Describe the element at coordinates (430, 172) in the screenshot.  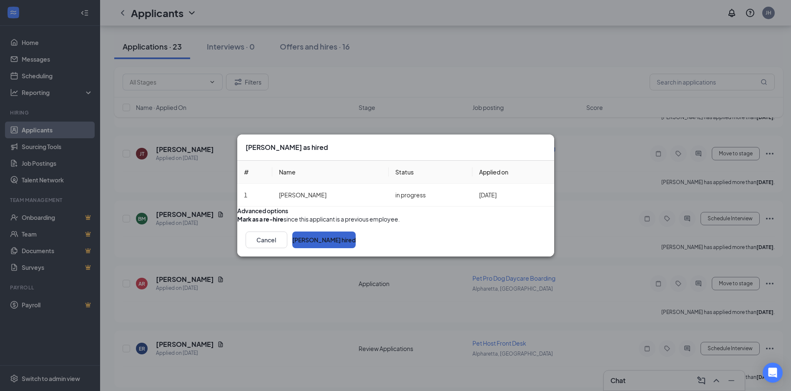
I see `th: Status` at that location.